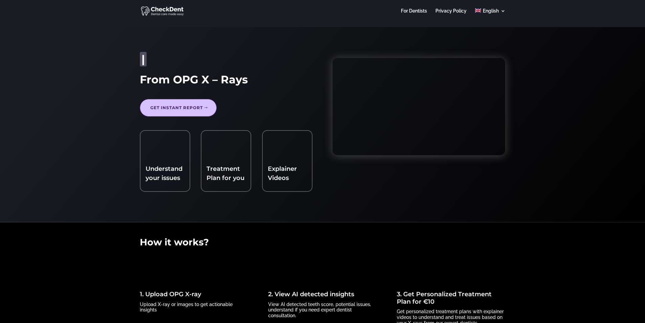  I want to click on a: 1. Upload OPG X-ray, so click(170, 294).